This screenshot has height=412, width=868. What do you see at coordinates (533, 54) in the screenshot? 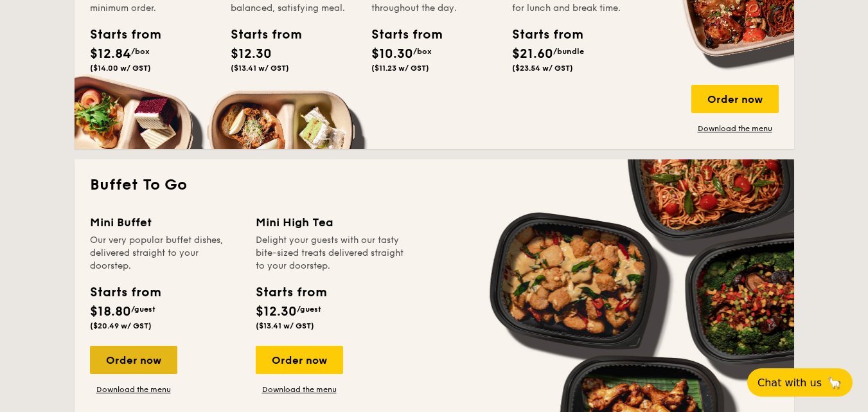
I see `span: $21.60` at bounding box center [533, 54].